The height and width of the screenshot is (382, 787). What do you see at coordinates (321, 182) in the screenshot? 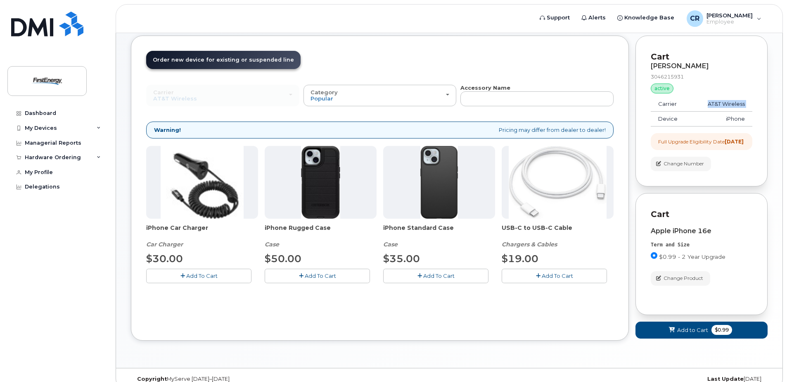
I see `img: Defender.jpg` at bounding box center [321, 182].